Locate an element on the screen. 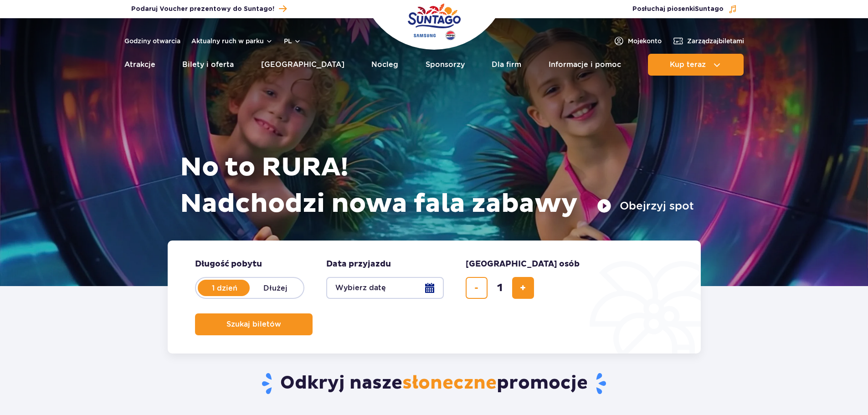 The width and height of the screenshot is (868, 415). a: Podaruj Voucher prezentowy do Suntago! is located at coordinates (209, 9).